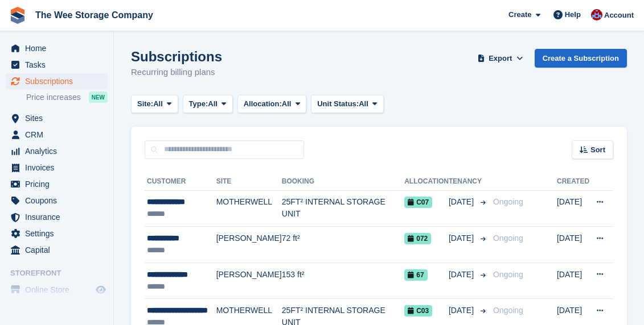  I want to click on img: Scott Ritchie, so click(597, 15).